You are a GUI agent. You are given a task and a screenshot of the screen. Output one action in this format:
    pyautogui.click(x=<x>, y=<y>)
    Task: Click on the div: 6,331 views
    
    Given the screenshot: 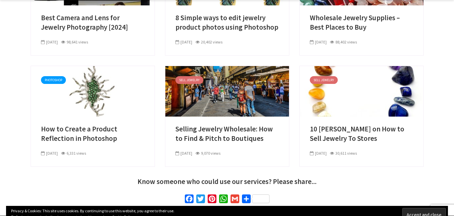 What is the action you would take?
    pyautogui.click(x=74, y=153)
    